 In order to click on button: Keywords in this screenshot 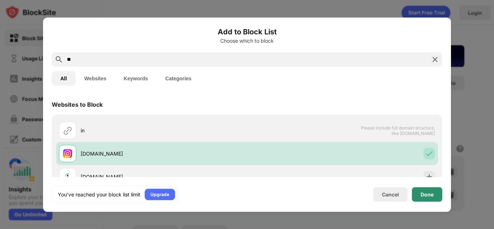, I will do `click(136, 78)`.